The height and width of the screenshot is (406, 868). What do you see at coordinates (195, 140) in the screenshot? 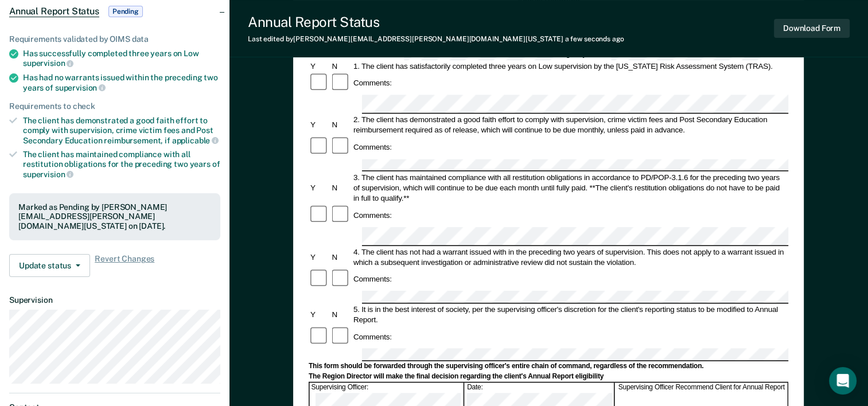
I see `span: applicable` at bounding box center [195, 140].